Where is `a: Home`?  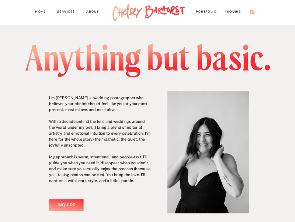
a: Home is located at coordinates (42, 12).